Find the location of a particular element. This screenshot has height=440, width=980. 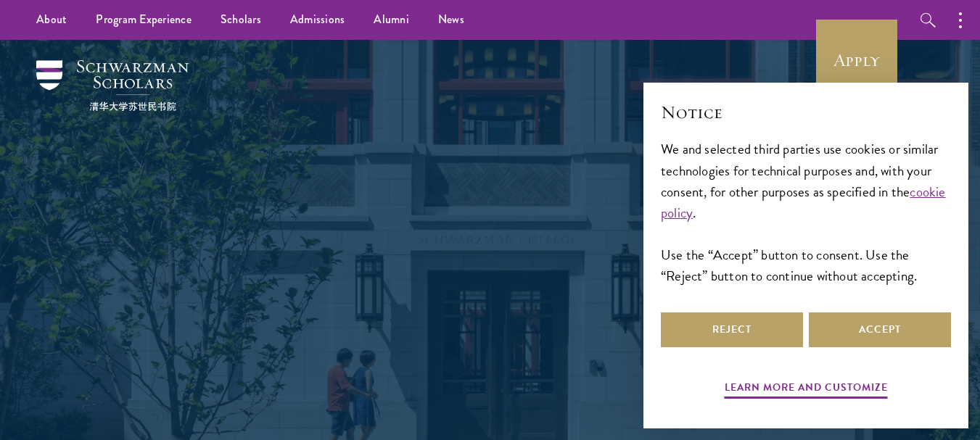

button: Learn more and customize is located at coordinates (806, 389).